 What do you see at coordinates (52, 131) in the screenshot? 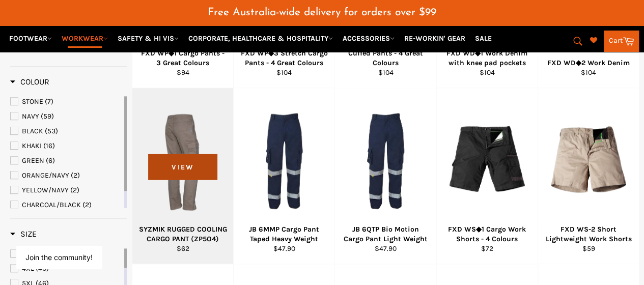
I see `span: (53)` at bounding box center [52, 131].